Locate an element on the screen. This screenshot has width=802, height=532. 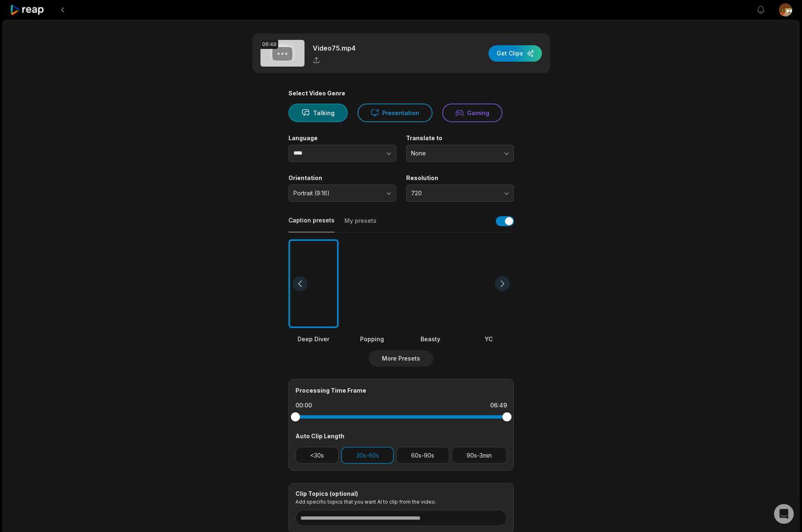
button: Gaming is located at coordinates (473, 112).